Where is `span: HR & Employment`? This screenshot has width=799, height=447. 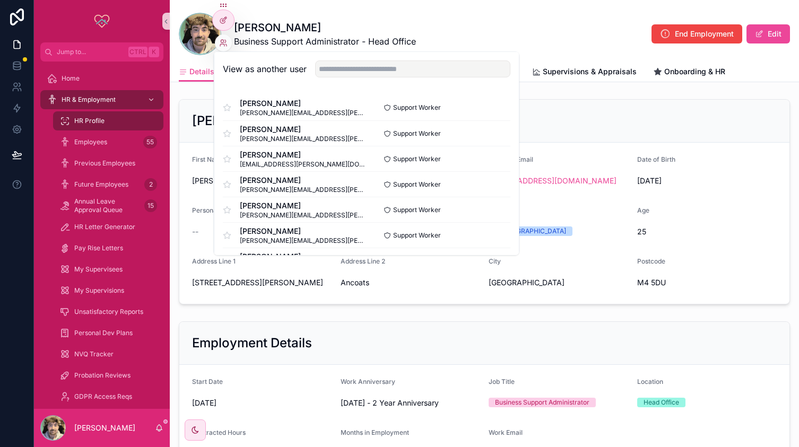 span: HR & Employment is located at coordinates (89, 100).